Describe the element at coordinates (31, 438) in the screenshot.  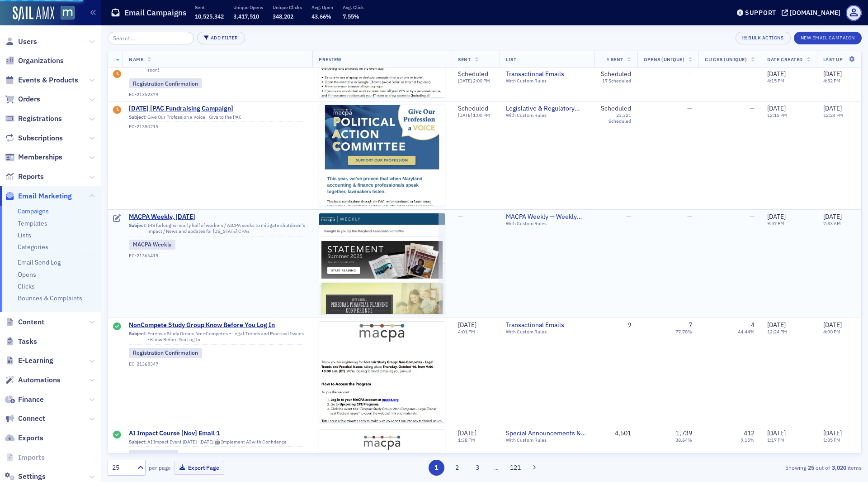
I see `span: Exports` at that location.